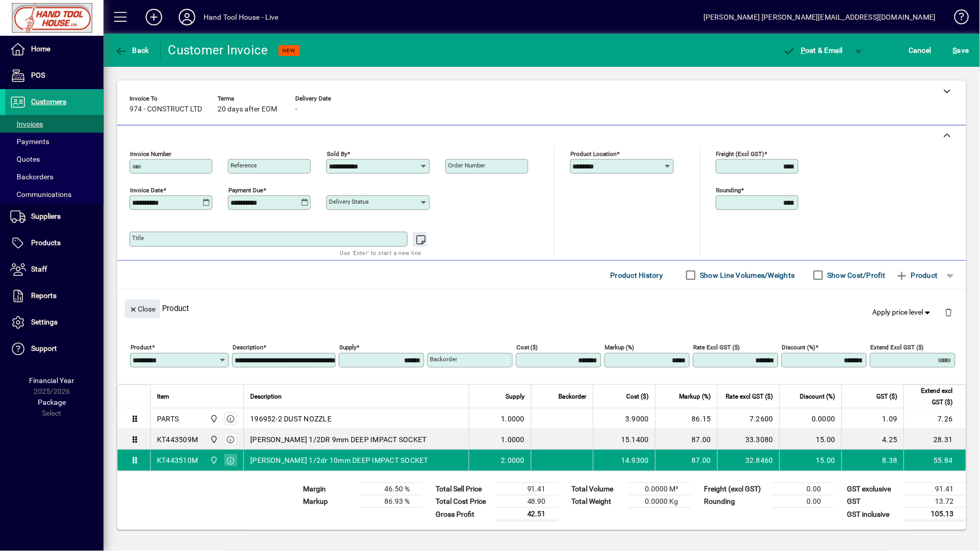  Describe the element at coordinates (935, 418) in the screenshot. I see `td: 7.26` at that location.